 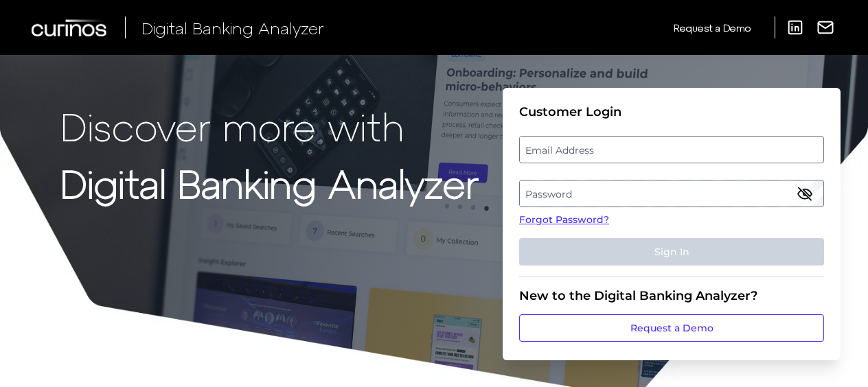 I want to click on span: Request a Demo, so click(x=712, y=27).